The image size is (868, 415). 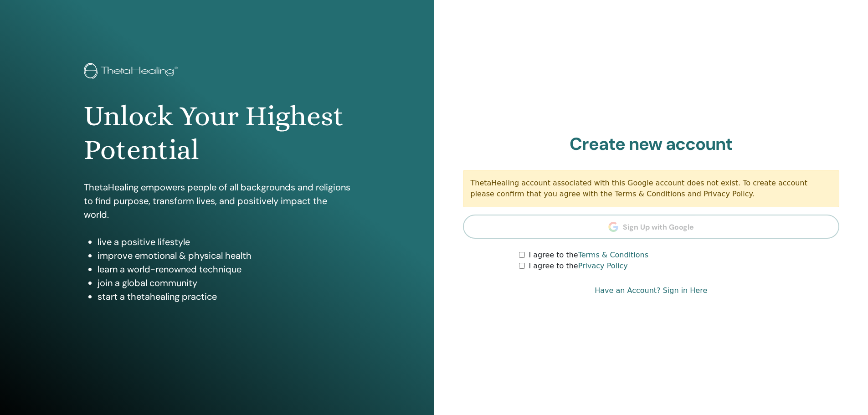 What do you see at coordinates (614, 255) in the screenshot?
I see `a: Terms & Conditions` at bounding box center [614, 255].